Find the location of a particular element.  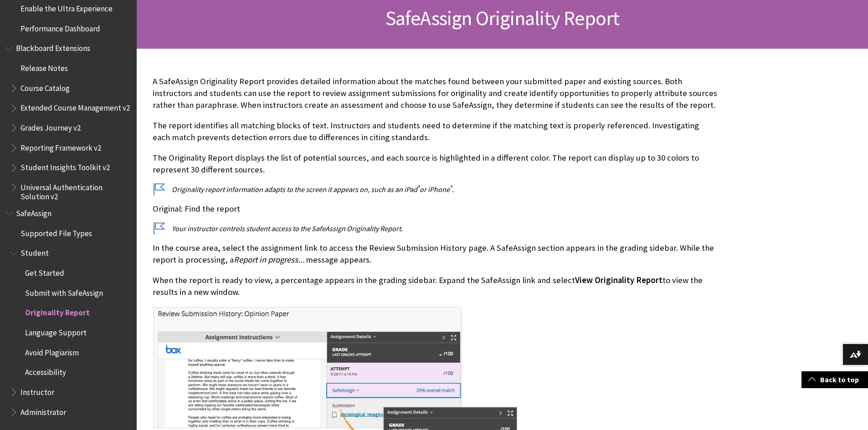

span: Administrator is located at coordinates (44, 410).